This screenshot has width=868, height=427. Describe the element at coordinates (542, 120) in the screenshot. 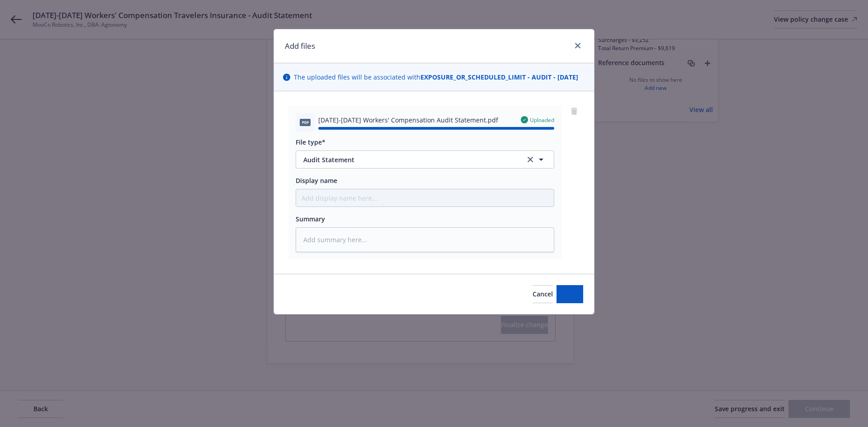

I see `span: Uploaded` at that location.